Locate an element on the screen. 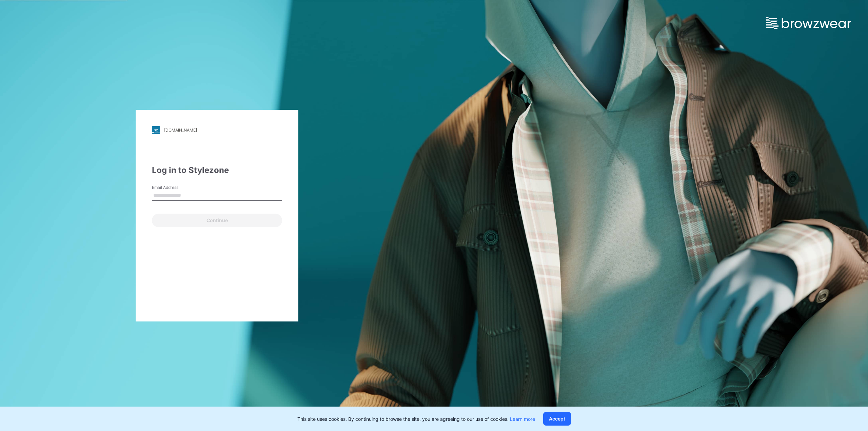  a: Learn more is located at coordinates (522, 419).